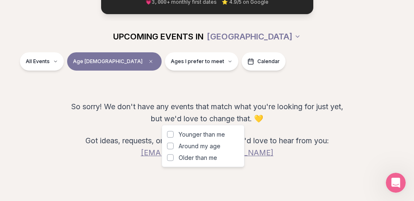  What do you see at coordinates (151, 61) in the screenshot?
I see `span: Clear age` at bounding box center [151, 61].